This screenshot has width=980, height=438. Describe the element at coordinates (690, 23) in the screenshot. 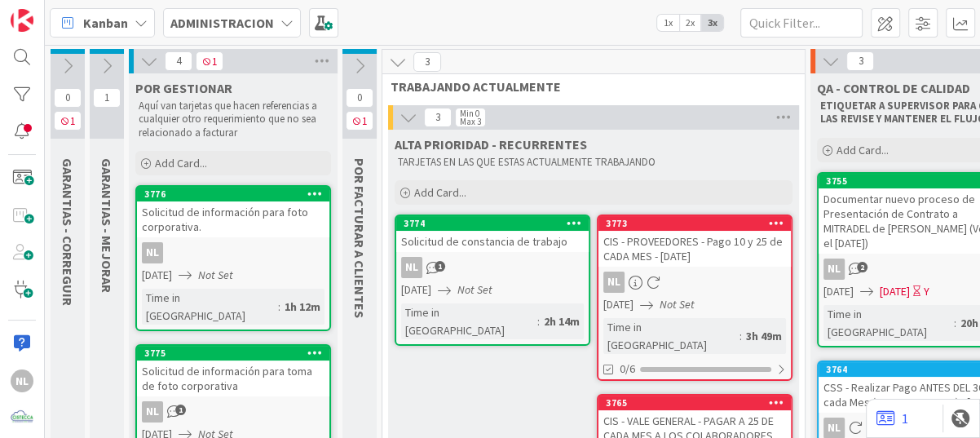

I see `span: 2x` at that location.